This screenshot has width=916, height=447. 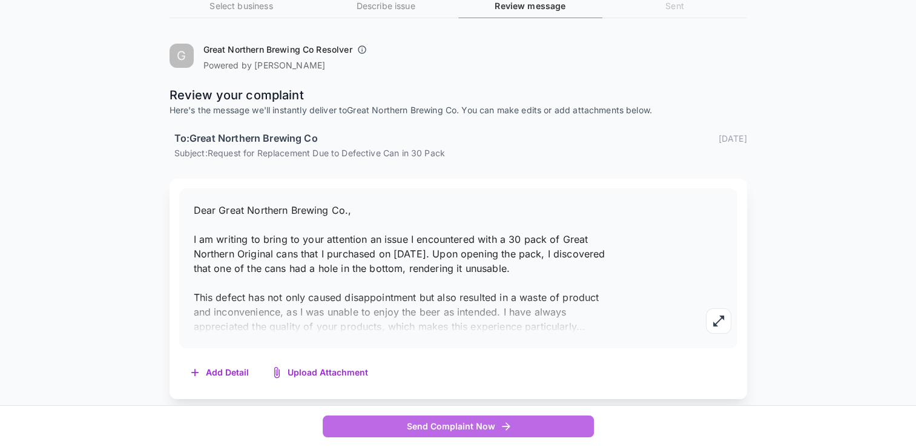 I want to click on p: Here's the message we'll instantly deliver to Great Northern Brewing Co . You can make edits or a..., so click(x=458, y=110).